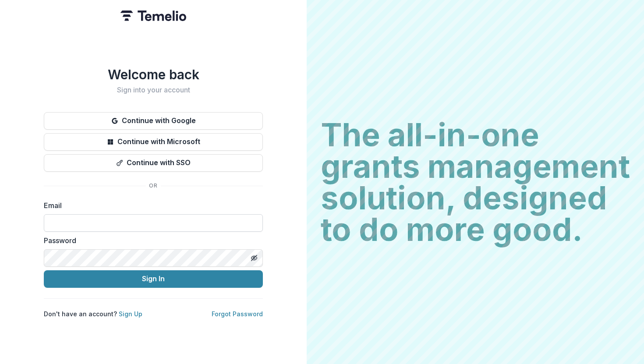 This screenshot has height=364, width=644. What do you see at coordinates (237, 313) in the screenshot?
I see `a: Forgot Password` at bounding box center [237, 313].